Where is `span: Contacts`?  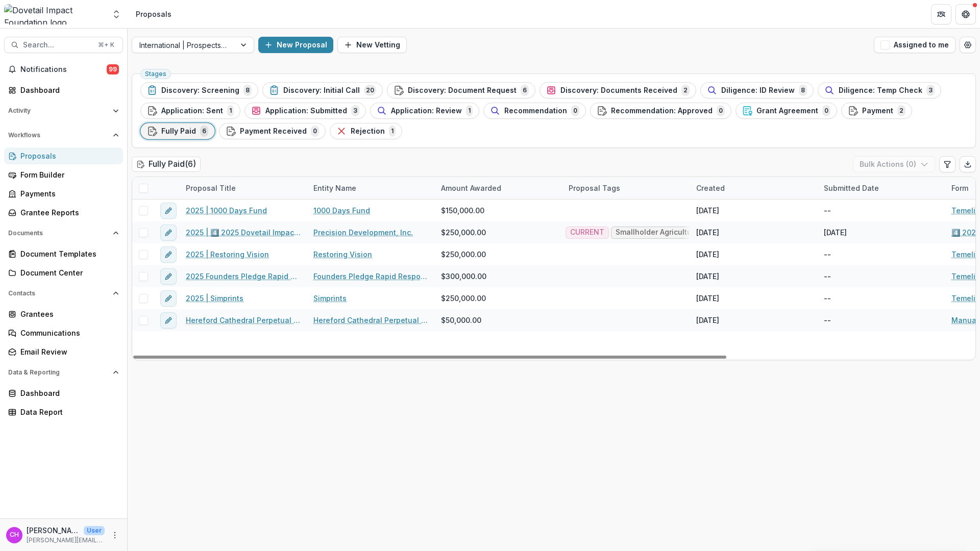 span: Contacts is located at coordinates (59, 293).